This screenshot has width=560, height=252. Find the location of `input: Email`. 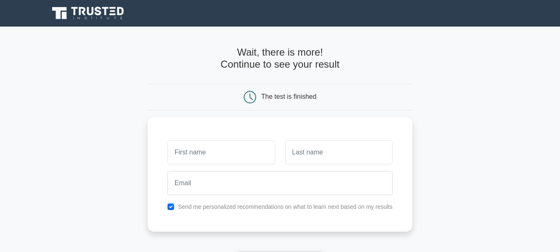

input: Email is located at coordinates (280, 183).